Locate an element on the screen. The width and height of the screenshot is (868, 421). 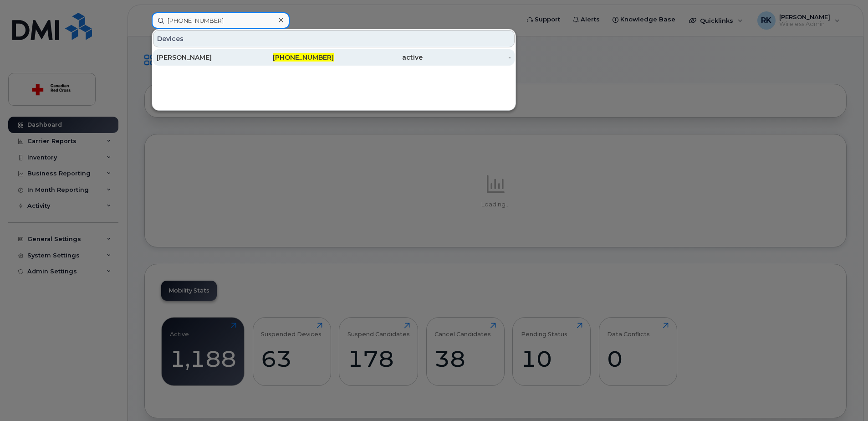
div: Devices is located at coordinates (334, 38).